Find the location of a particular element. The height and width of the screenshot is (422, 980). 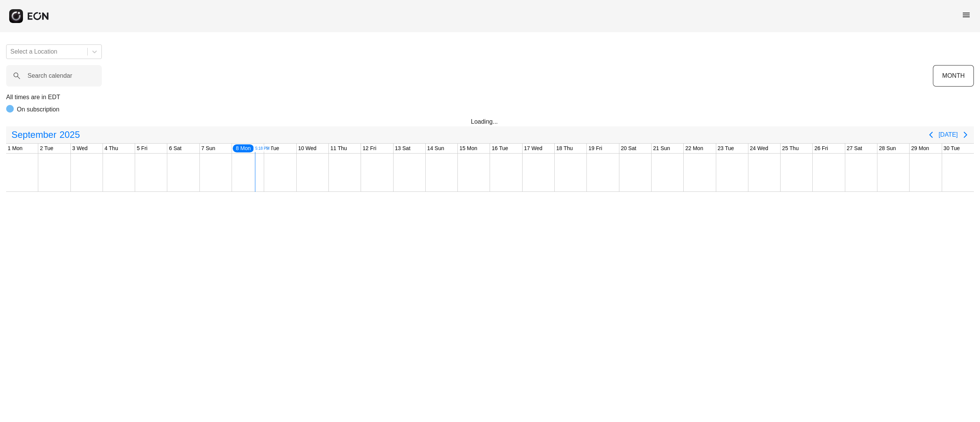

div: 5 Fri is located at coordinates (142, 149).